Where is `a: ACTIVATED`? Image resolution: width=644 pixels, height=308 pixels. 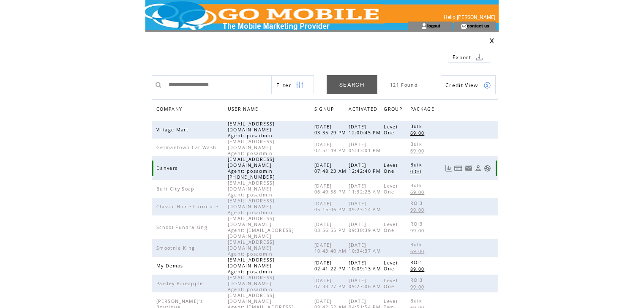 a: ACTIVATED is located at coordinates (365, 110).